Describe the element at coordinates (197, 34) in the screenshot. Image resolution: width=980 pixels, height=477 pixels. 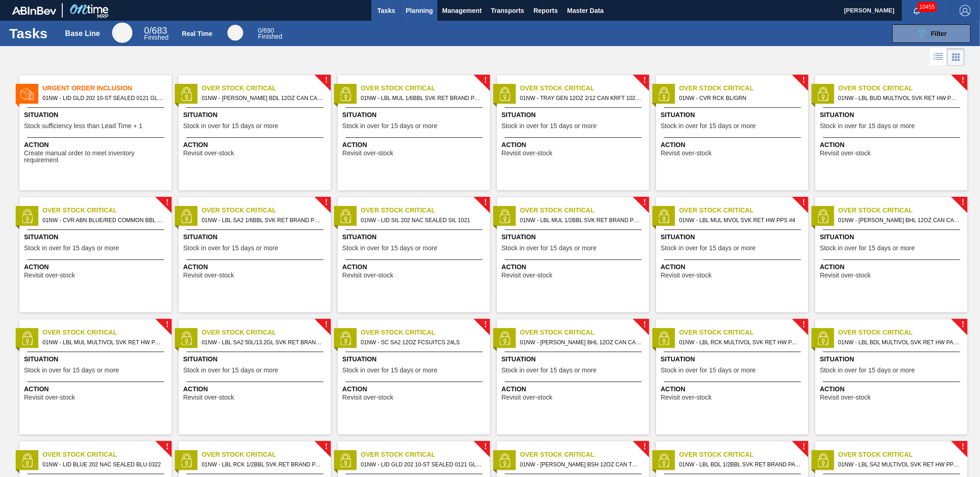
I see `div: Real Time` at that location.